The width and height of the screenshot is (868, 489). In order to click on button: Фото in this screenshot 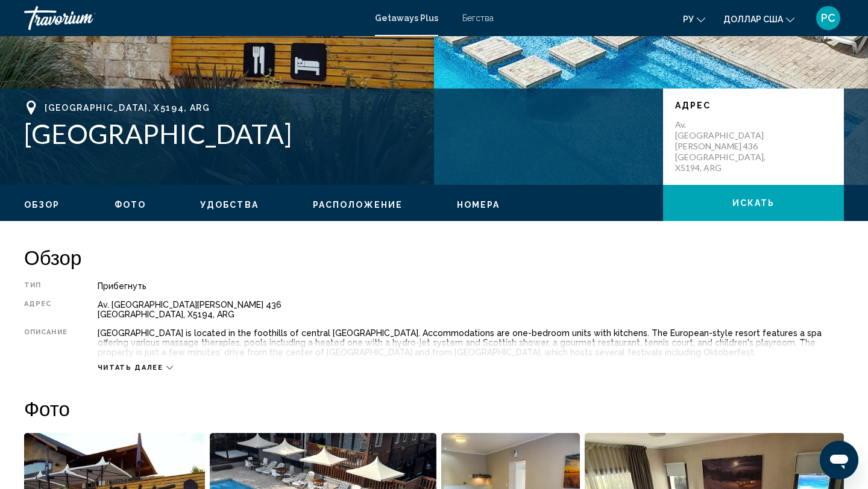, I will do `click(130, 204)`.